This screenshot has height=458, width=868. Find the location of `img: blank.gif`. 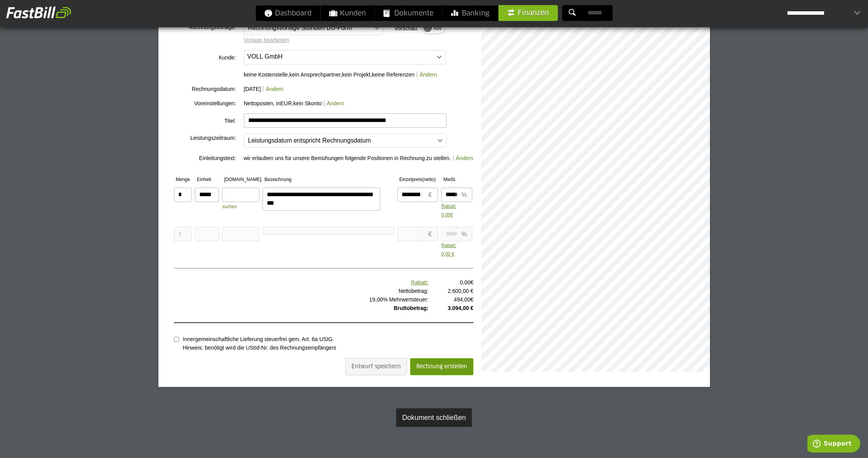

img: blank.gif is located at coordinates (324, 248).